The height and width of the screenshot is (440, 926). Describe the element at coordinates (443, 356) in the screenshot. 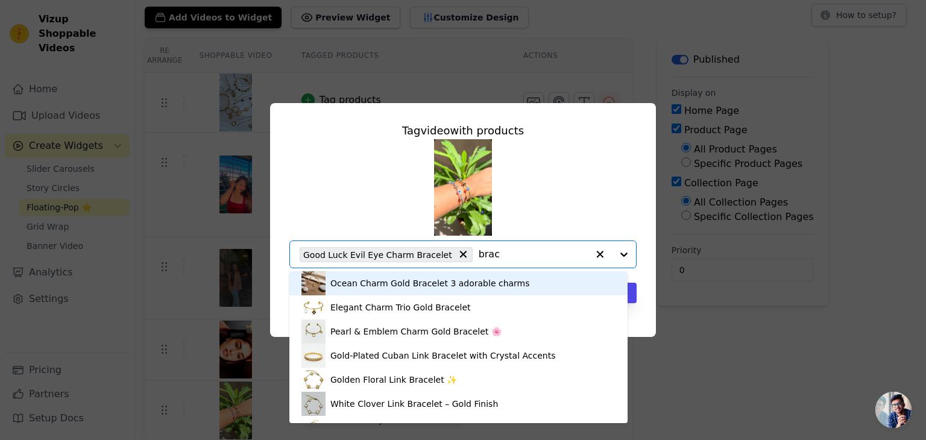

I see `div: Gold-Plated Cuban Link Bracelet with Crystal Accents` at that location.